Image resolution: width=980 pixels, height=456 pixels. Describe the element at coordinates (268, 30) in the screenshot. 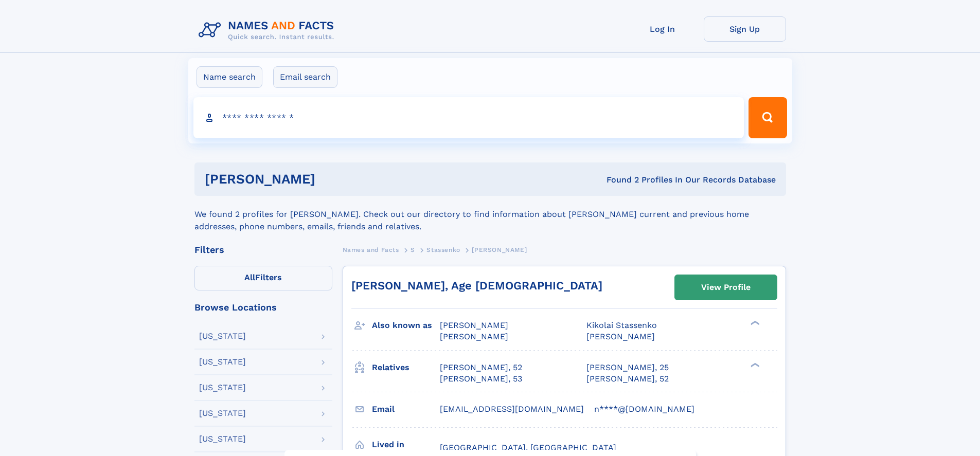

I see `img: Logo Names and Facts` at that location.